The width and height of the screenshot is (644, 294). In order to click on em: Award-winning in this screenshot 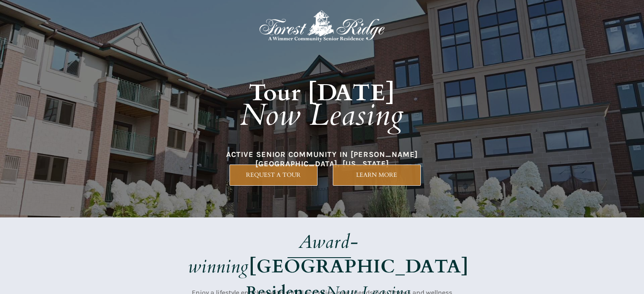, I will do `click(273, 254)`.